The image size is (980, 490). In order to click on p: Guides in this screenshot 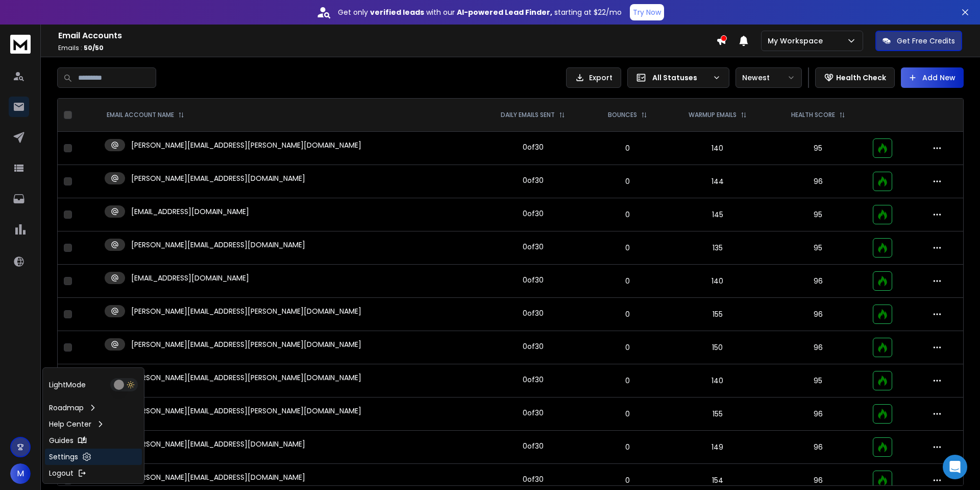, I will do `click(61, 440)`.